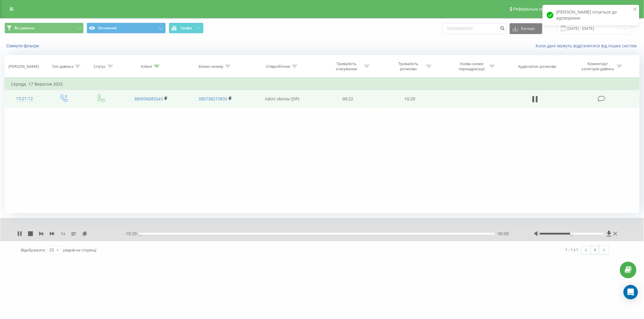  Describe the element at coordinates (597, 66) in the screenshot. I see `div: Коментар/категорія дзвінка` at that location.